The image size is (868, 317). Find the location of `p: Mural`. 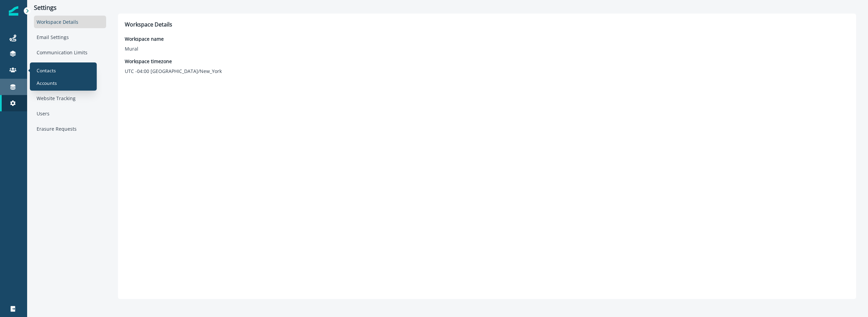

p: Mural is located at coordinates (144, 49).